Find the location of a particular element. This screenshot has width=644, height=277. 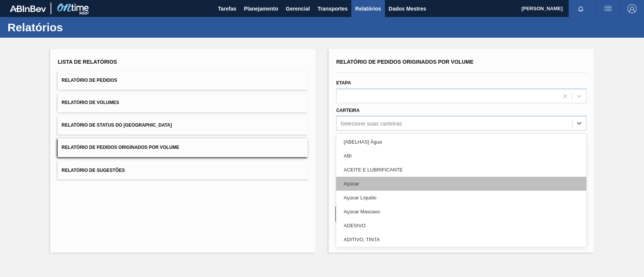

font: Etapa is located at coordinates (343, 83).